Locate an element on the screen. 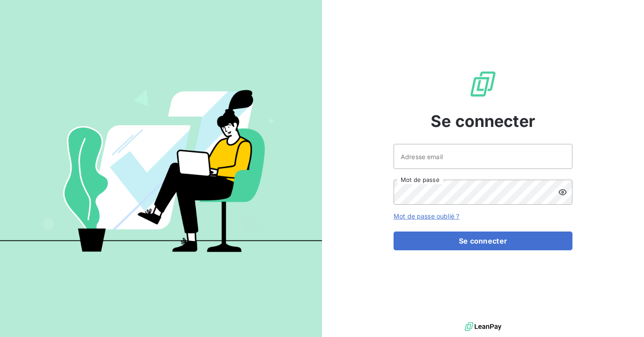  button: Se connecter is located at coordinates (483, 241).